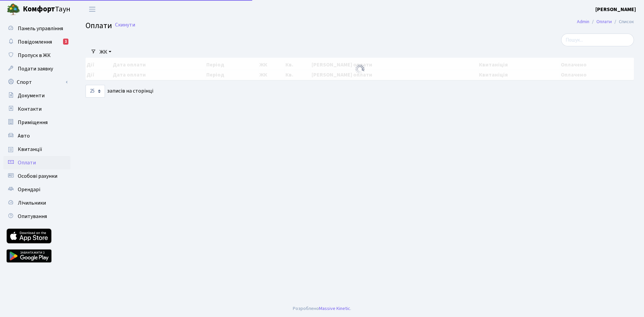  What do you see at coordinates (32, 123) in the screenshot?
I see `span: Приміщення` at bounding box center [32, 123].